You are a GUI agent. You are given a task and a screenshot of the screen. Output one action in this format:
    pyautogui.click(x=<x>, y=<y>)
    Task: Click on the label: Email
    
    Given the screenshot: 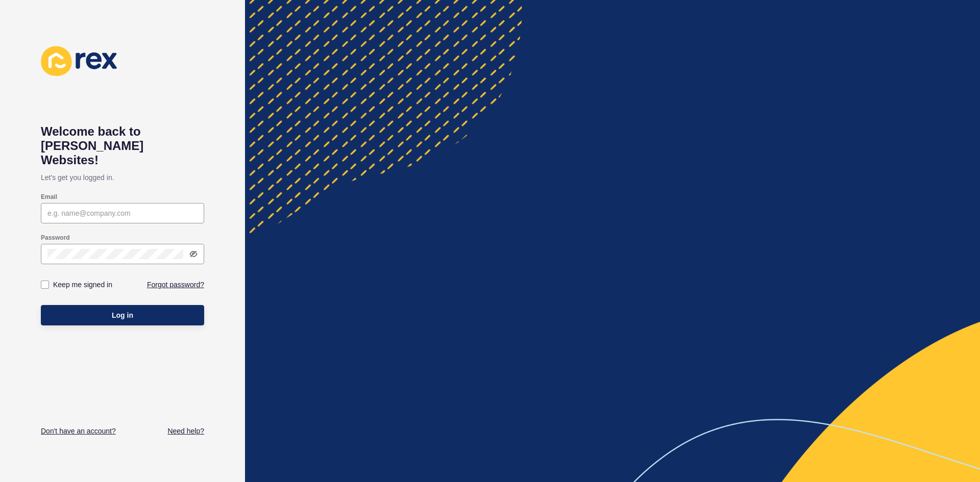 What is the action you would take?
    pyautogui.click(x=49, y=197)
    